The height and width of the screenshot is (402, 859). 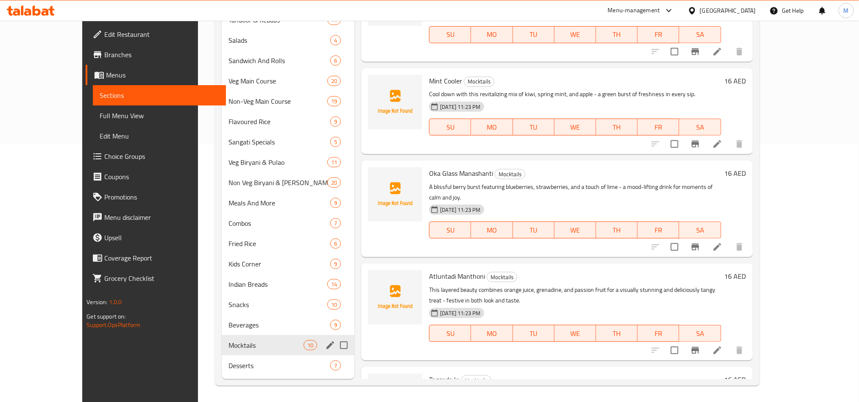 What do you see at coordinates (334, 183) in the screenshot?
I see `span: 20` at bounding box center [334, 183].